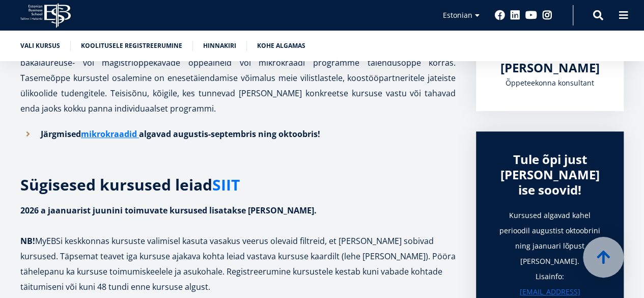  Describe the element at coordinates (219, 46) in the screenshot. I see `a: Hinnakiri` at that location.